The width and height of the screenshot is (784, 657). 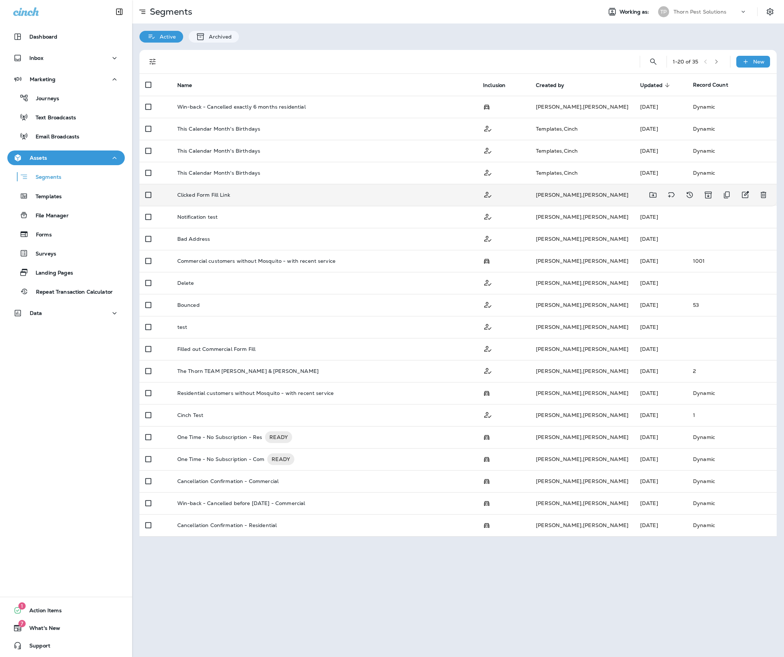 What do you see at coordinates (186, 283) in the screenshot?
I see `p: Delete` at bounding box center [186, 283].